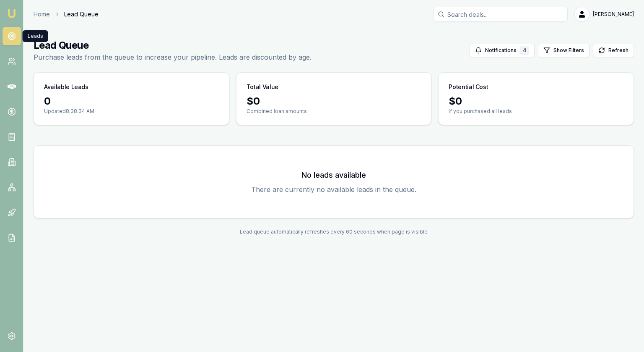 Image resolution: width=644 pixels, height=352 pixels. What do you see at coordinates (613, 51) in the screenshot?
I see `button: Refresh` at bounding box center [613, 51].